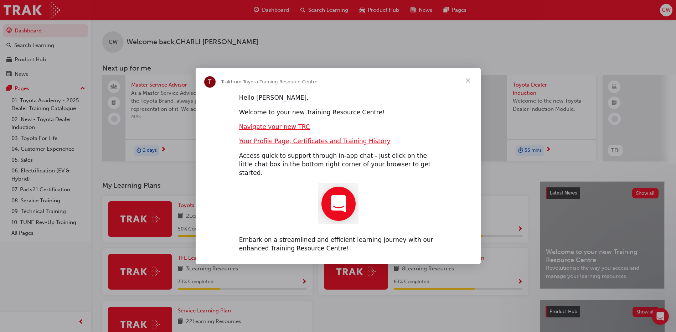 This screenshot has height=332, width=676. I want to click on div: Access quick to support through in-app chat - just click on the little chat box in the bottom rig..., so click(338, 164).